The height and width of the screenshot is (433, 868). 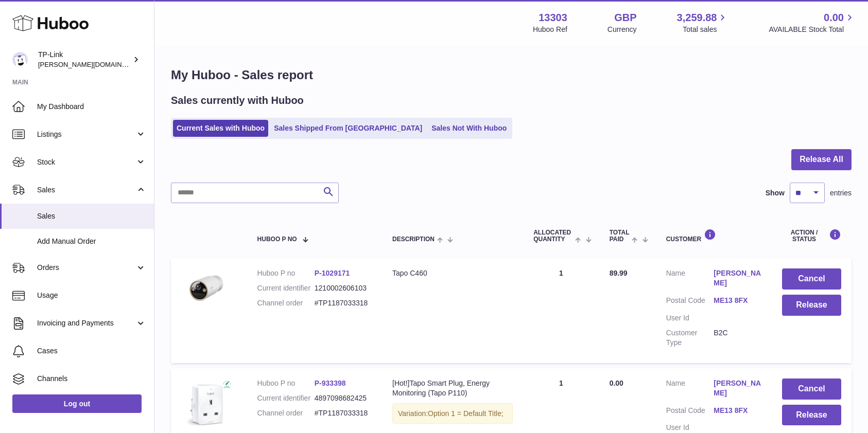 I want to click on a: Log out, so click(x=77, y=404).